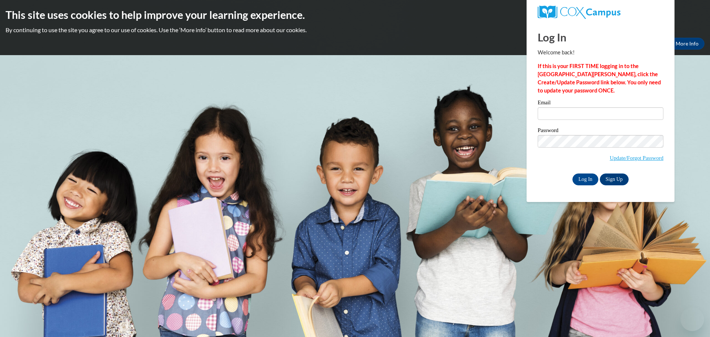 The image size is (710, 337). I want to click on a: Update/Forgot Password, so click(636, 158).